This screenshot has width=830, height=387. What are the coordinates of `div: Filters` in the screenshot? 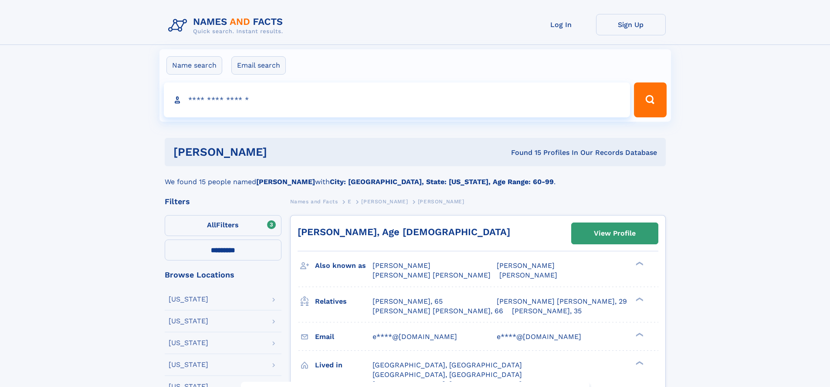 It's located at (223, 201).